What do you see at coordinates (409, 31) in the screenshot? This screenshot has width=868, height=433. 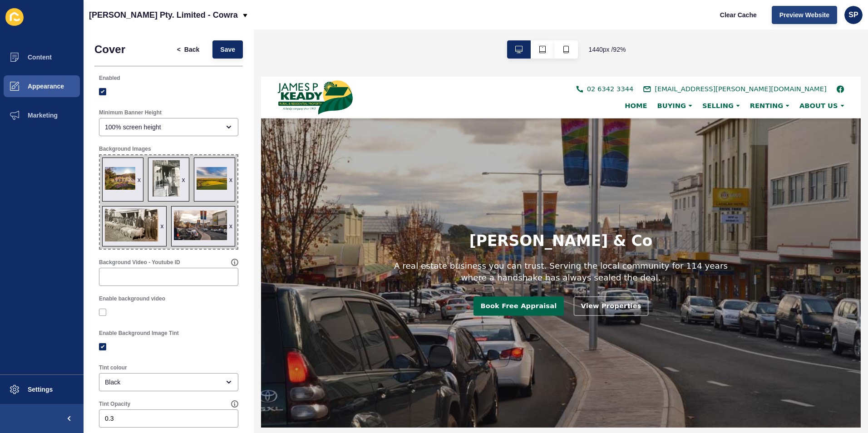 I see `a: HOME` at bounding box center [409, 31].